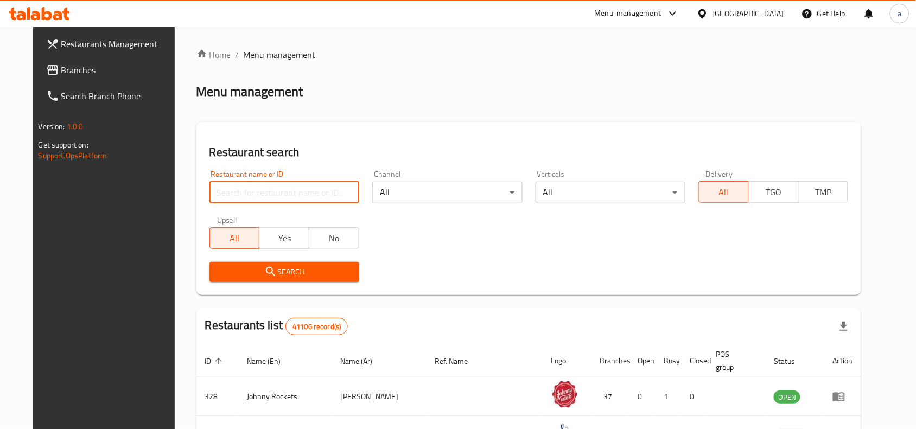 This screenshot has height=429, width=916. Describe the element at coordinates (119, 44) in the screenshot. I see `span: Restaurants Management` at that location.